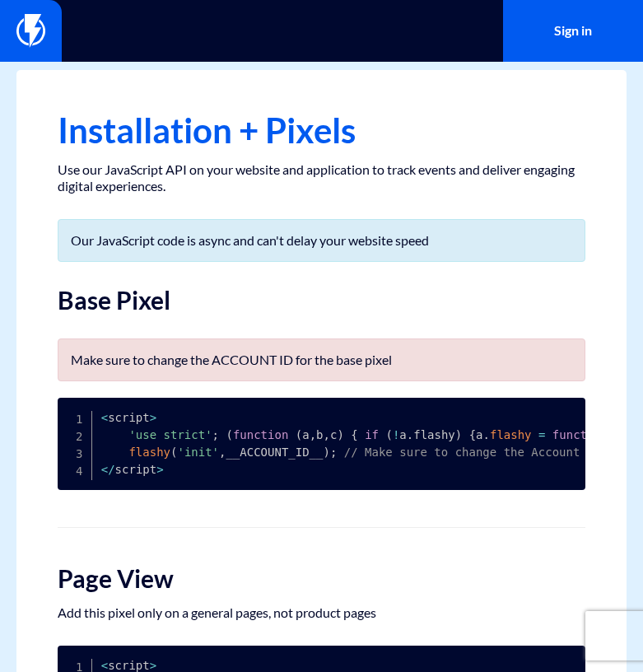  I want to click on span: 'init', so click(197, 452).